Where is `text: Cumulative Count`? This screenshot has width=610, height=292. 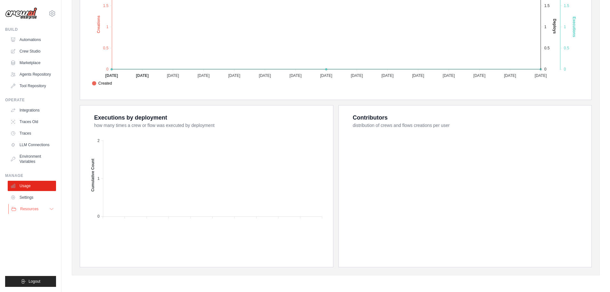 text: Cumulative Count is located at coordinates (93, 175).